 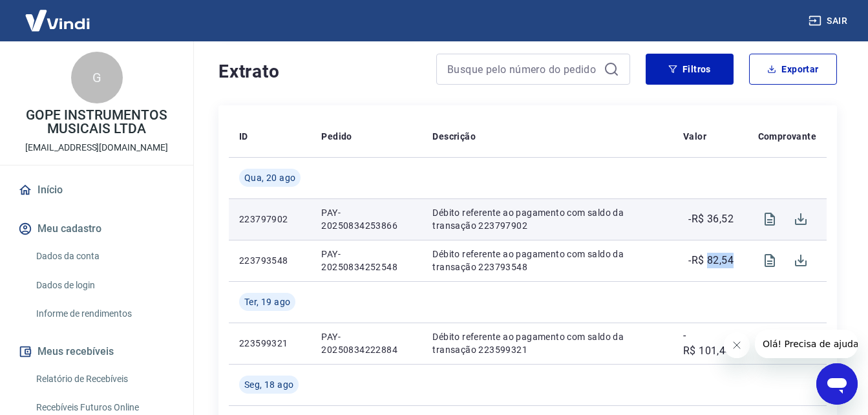 What do you see at coordinates (690, 69) in the screenshot?
I see `button: Filtros` at bounding box center [690, 69].